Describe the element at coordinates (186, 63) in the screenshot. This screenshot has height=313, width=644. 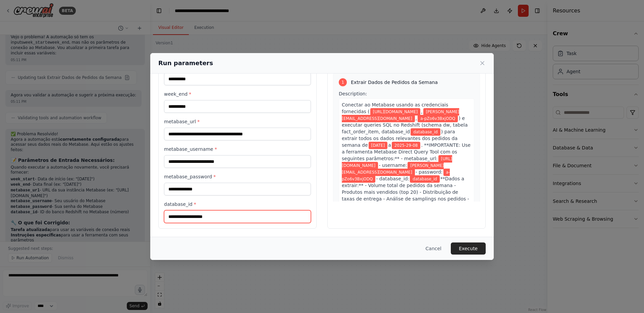
I see `h2: Run parameters` at that location.